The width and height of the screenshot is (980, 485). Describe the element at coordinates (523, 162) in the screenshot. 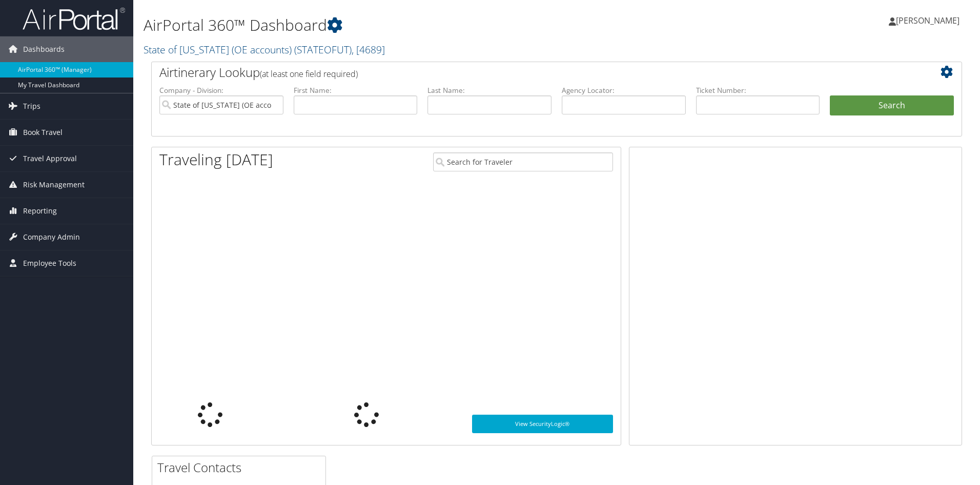

I see `input: Search for Traveler` at that location.